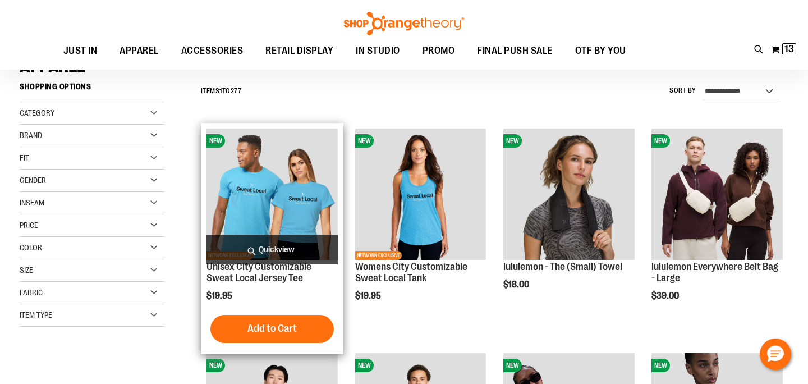  I want to click on a: RETAIL DISPLAY, so click(299, 51).